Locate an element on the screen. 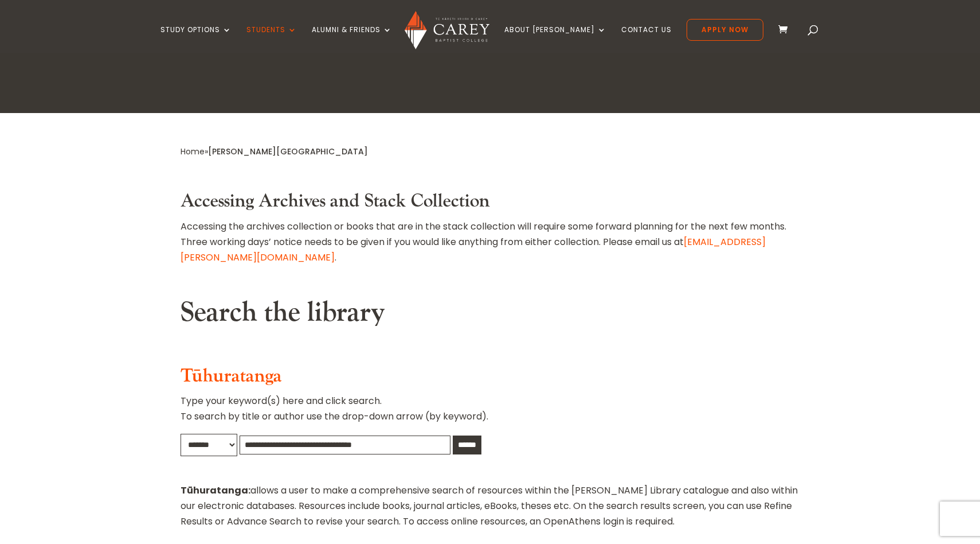  h3: Tūhuratanga is located at coordinates (490, 379).